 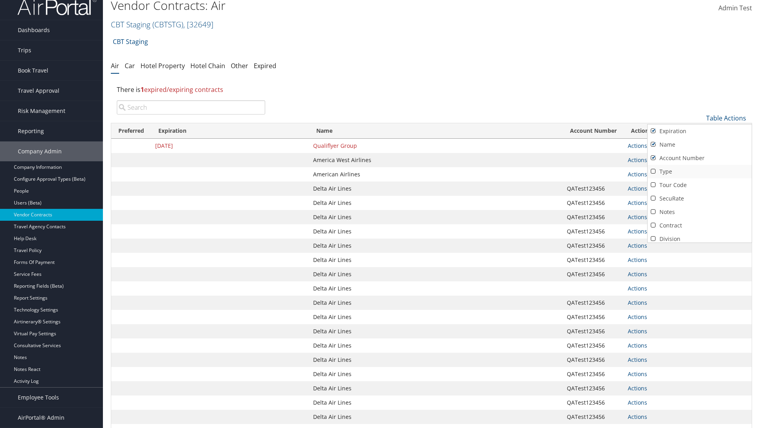 I want to click on a: Notes, so click(x=699, y=212).